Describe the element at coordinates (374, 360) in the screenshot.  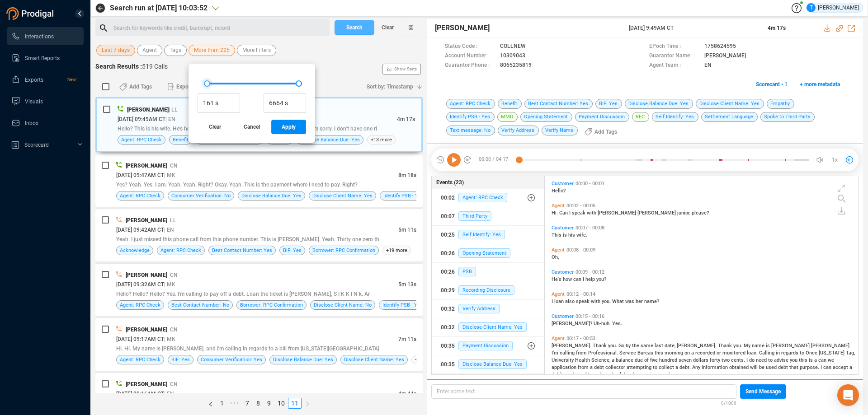
I see `span: Disclose Client Name: Yes` at that location.